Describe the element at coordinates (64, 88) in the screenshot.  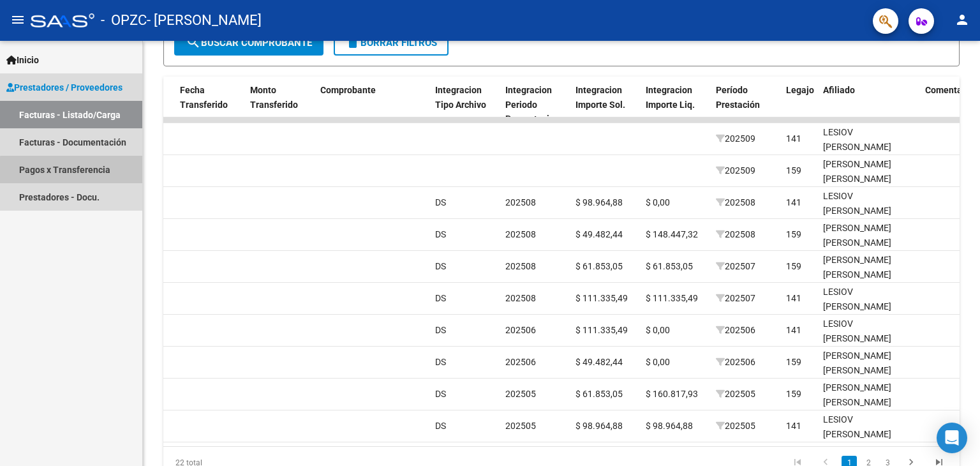
I see `span: Prestadores / Proveedores` at that location.